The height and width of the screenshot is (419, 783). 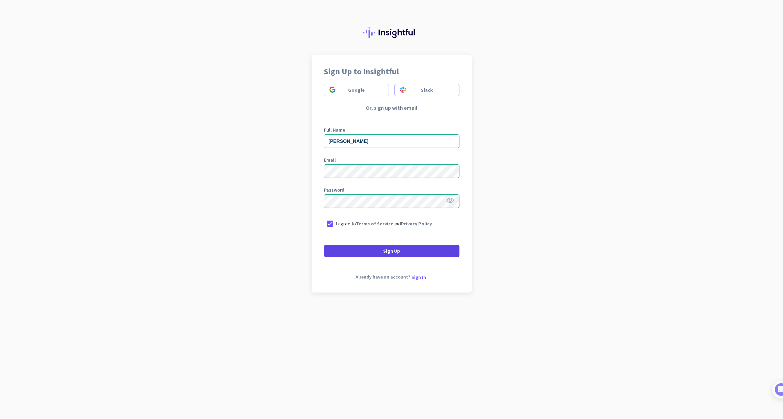 I want to click on button: Sign Up, so click(x=392, y=251).